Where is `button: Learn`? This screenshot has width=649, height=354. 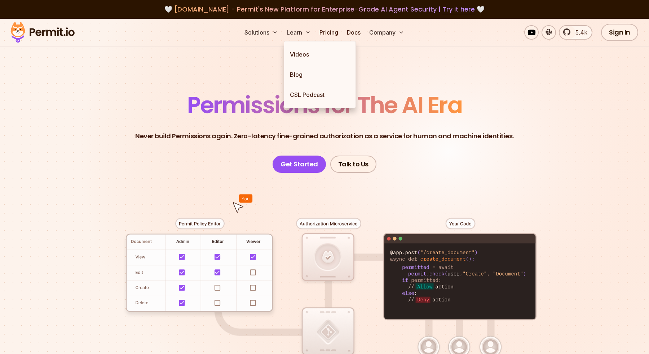 button: Learn is located at coordinates (299, 32).